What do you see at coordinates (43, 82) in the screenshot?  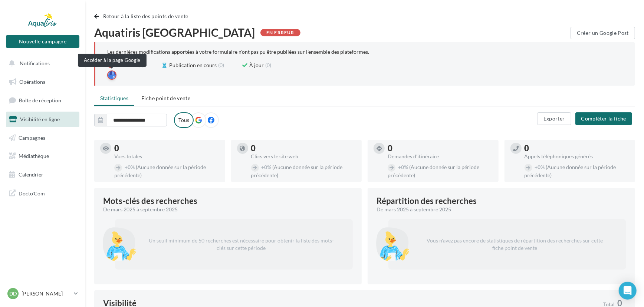 I see `a: Opérations` at bounding box center [43, 82].